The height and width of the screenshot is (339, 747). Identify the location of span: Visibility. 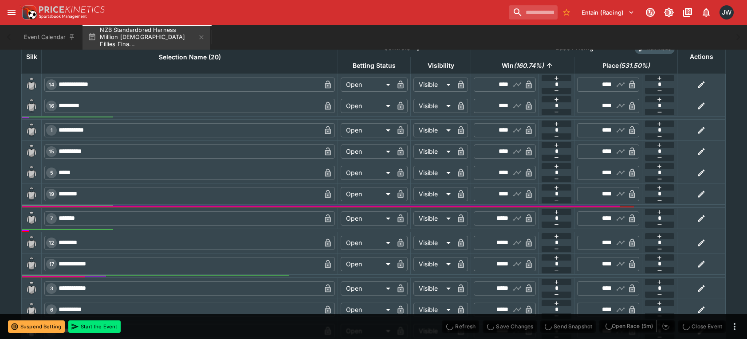
(441, 66).